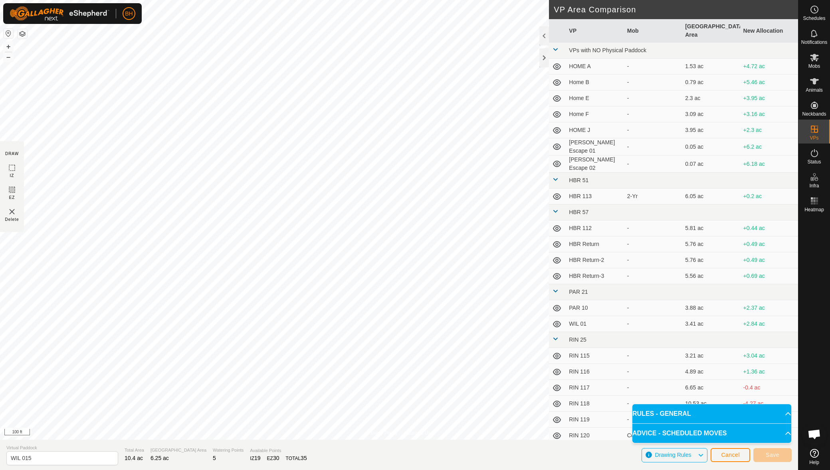 The width and height of the screenshot is (830, 470). I want to click on td: +0.44 ac, so click(769, 229).